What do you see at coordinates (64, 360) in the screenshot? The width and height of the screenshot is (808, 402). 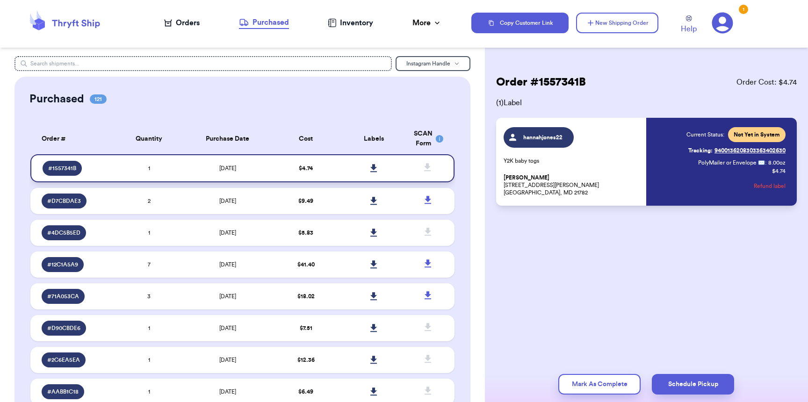 I see `span: # 2C6EA5EA` at bounding box center [64, 360].